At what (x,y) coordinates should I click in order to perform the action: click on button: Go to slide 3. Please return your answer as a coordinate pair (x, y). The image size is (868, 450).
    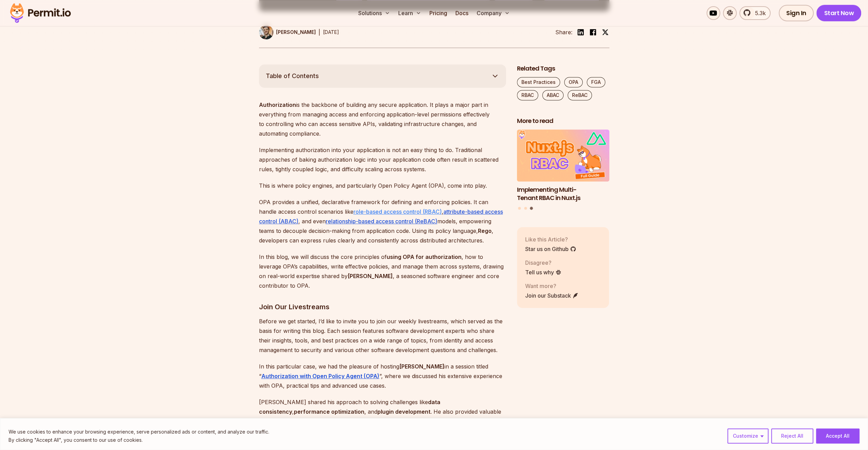
    Looking at the image, I should click on (531, 208).